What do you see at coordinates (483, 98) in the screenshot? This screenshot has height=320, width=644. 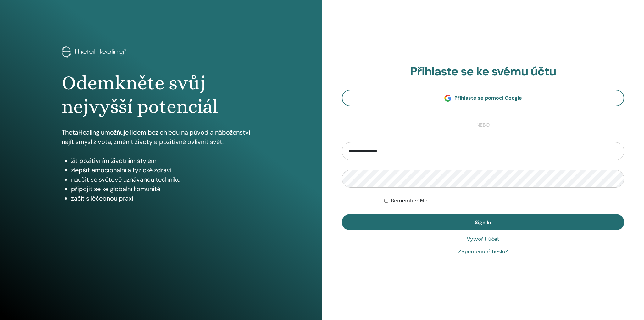 I see `a: Přihlaste se pomocí Google` at bounding box center [483, 98].